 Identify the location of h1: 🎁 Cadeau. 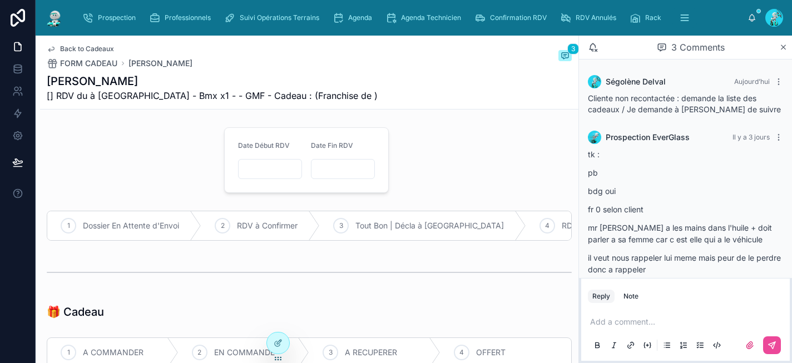
(75, 312).